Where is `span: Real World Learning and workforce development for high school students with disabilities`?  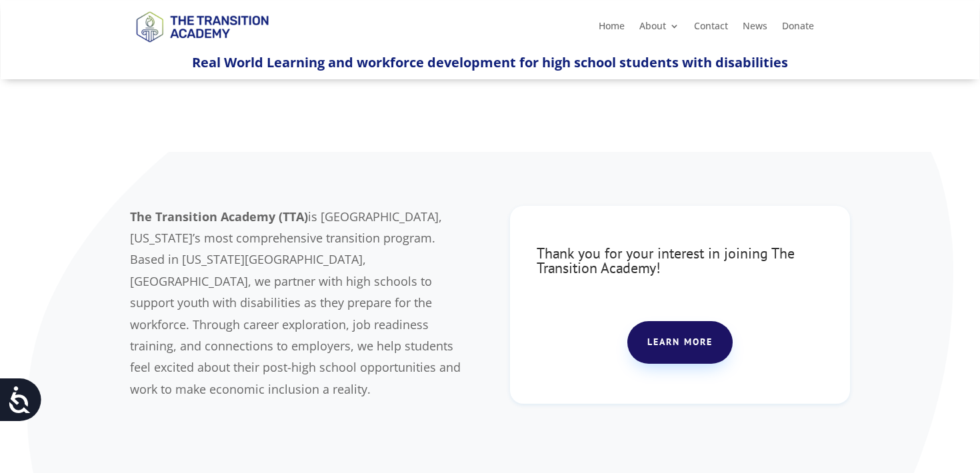 span: Real World Learning and workforce development for high school students with disabilities is located at coordinates (490, 62).